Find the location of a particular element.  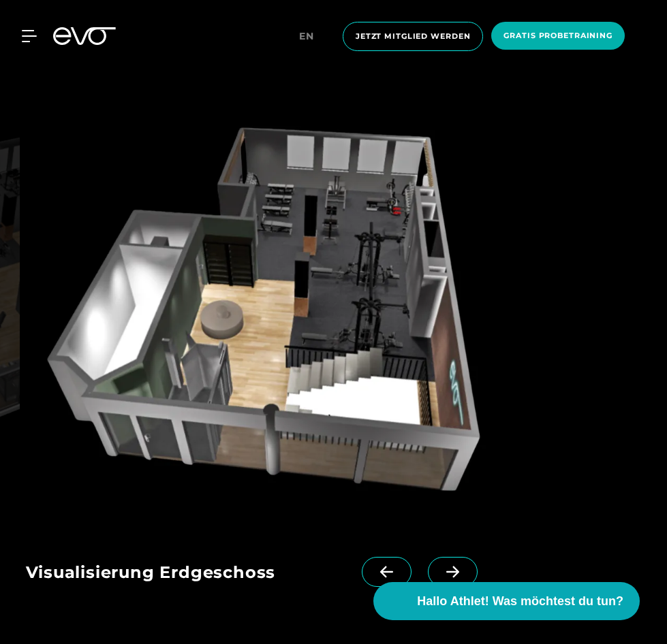

img: evofitness is located at coordinates (271, 315).